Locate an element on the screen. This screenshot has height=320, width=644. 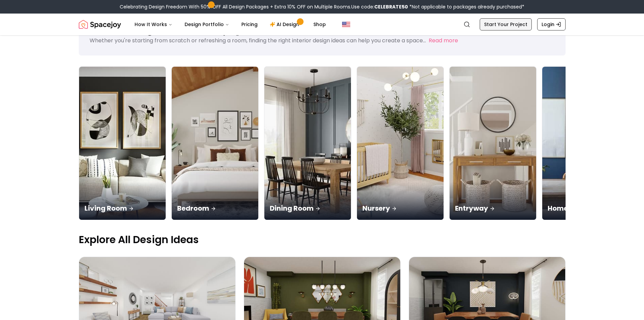
a: Start Your Project is located at coordinates (506, 25).